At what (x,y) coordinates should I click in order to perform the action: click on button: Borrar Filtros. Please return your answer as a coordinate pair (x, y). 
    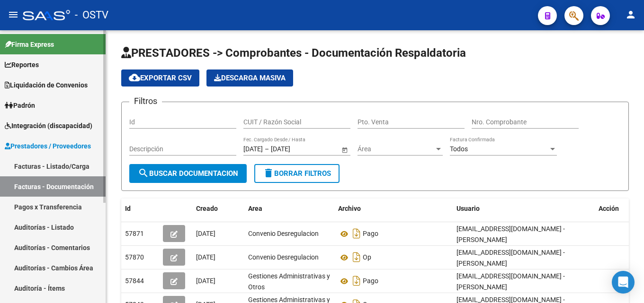
    Looking at the image, I should click on (297, 174).